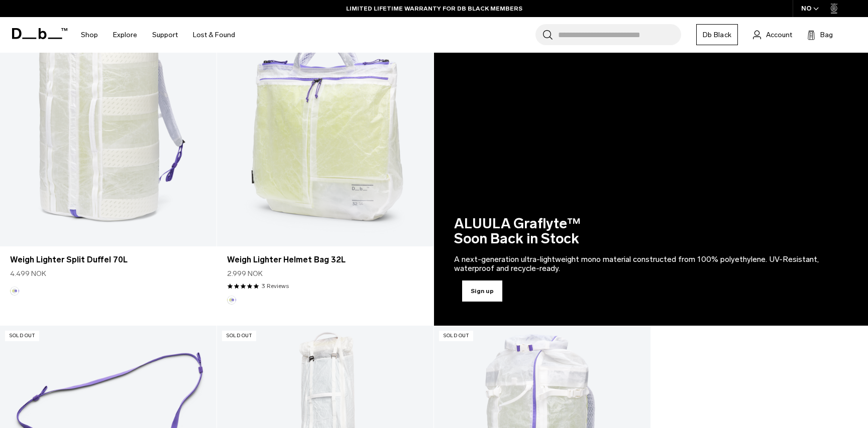 The width and height of the screenshot is (868, 428). What do you see at coordinates (434, 9) in the screenshot?
I see `a: LIMITED LIFETIME WARRANTY FOR DB BLACK MEMBERS` at bounding box center [434, 9].